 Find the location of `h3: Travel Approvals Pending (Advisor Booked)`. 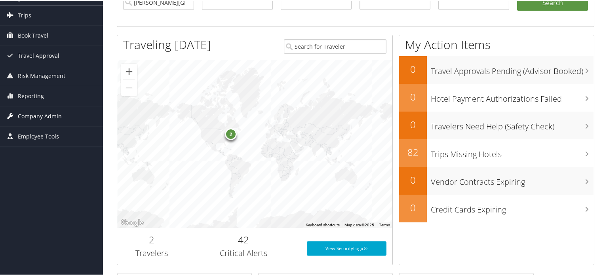

h3: Travel Approvals Pending (Advisor Booked) is located at coordinates (513, 69).